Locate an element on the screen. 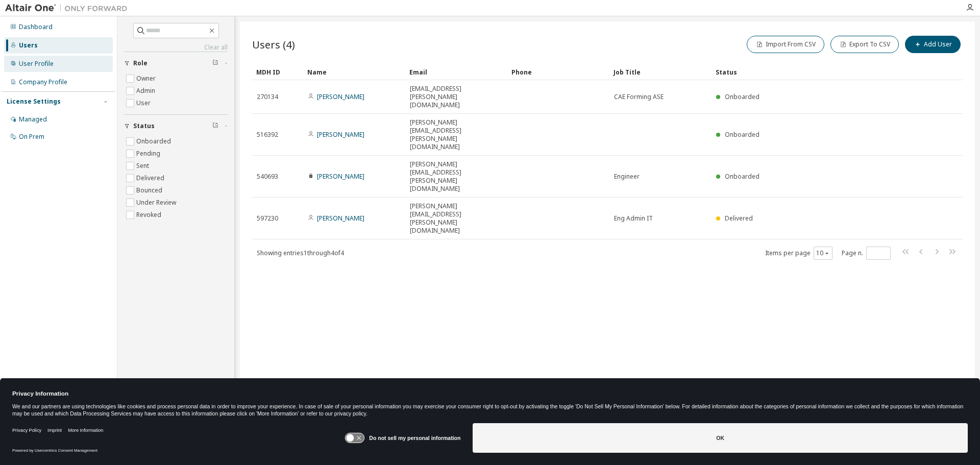 This screenshot has width=980, height=465. div: Users is located at coordinates (28, 45).